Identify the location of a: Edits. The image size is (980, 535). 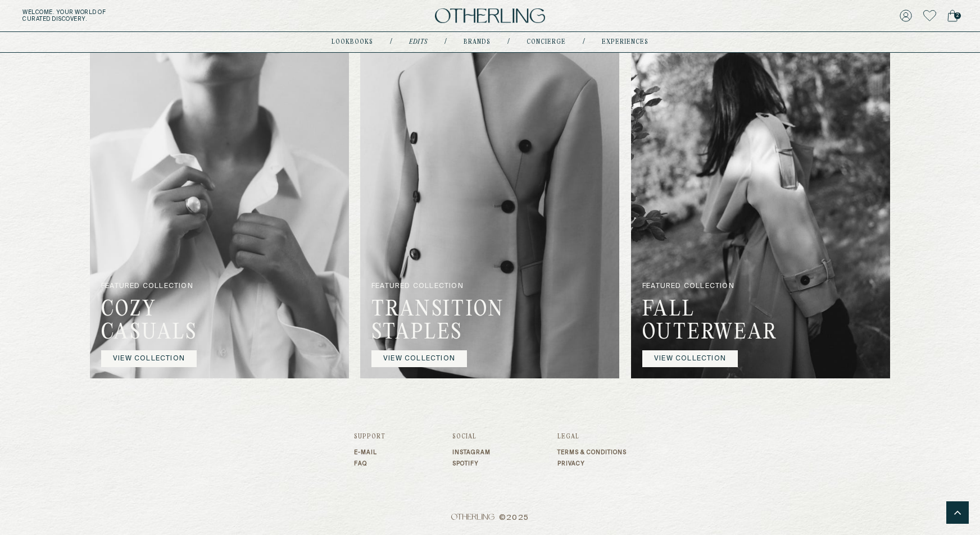
(418, 42).